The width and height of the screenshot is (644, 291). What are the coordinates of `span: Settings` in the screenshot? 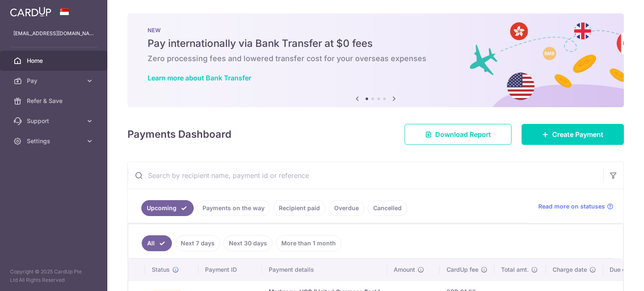 It's located at (55, 141).